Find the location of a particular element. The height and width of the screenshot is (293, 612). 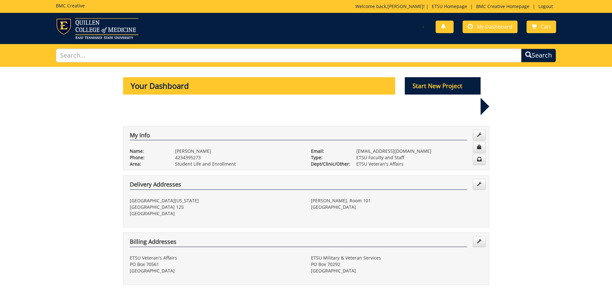

p: Email: is located at coordinates (329, 151).